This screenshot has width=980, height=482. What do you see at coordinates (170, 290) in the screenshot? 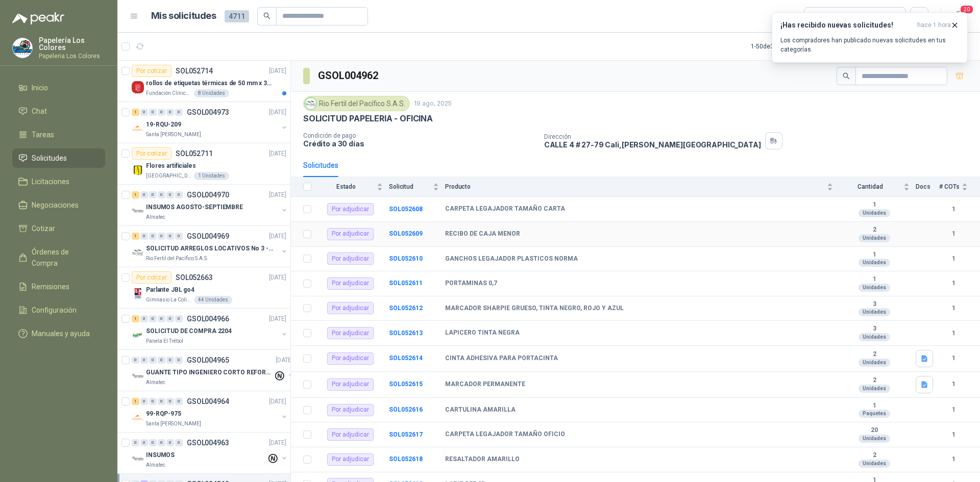
I see `p: Parlante JBL go4` at bounding box center [170, 290].